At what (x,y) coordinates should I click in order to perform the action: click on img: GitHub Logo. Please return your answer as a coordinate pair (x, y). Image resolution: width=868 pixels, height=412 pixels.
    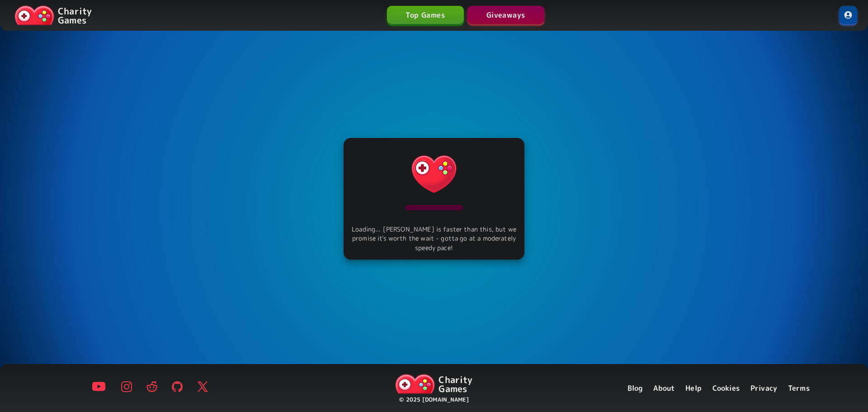
    Looking at the image, I should click on (177, 387).